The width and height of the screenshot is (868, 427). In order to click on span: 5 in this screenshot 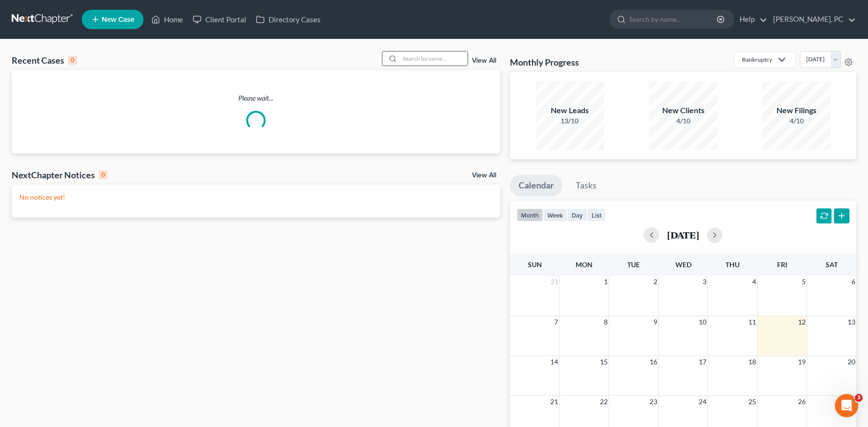, I will do `click(804, 282)`.